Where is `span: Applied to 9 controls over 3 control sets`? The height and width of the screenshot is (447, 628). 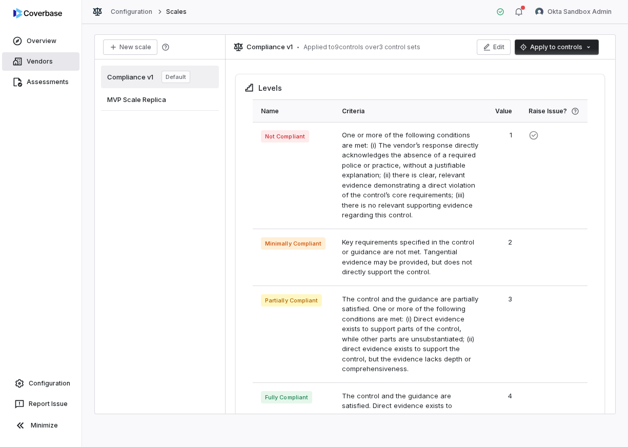
span: Applied to 9 controls over 3 control sets is located at coordinates (362, 47).